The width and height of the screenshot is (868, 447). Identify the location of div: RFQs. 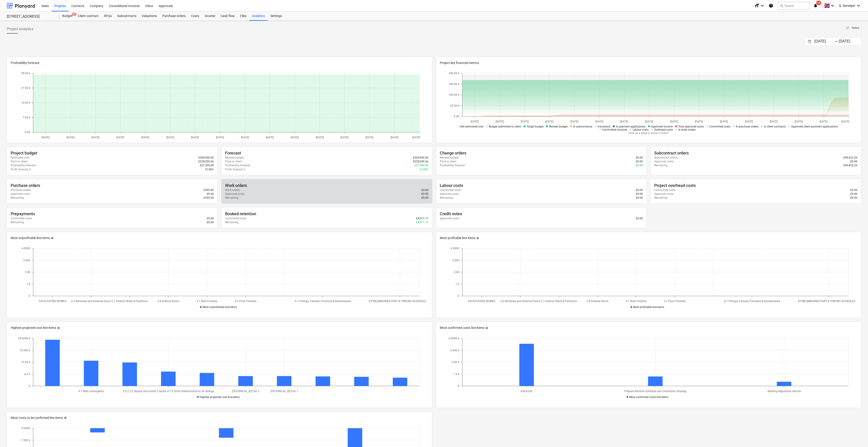
(108, 16).